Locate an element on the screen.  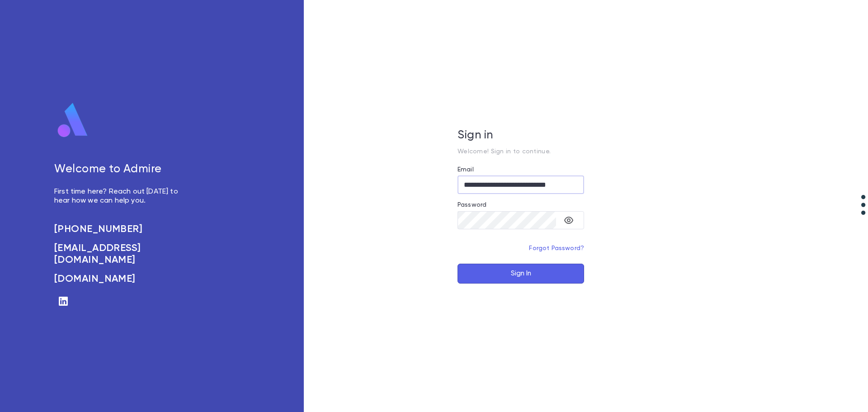
button: toggle password visibility is located at coordinates (569, 220).